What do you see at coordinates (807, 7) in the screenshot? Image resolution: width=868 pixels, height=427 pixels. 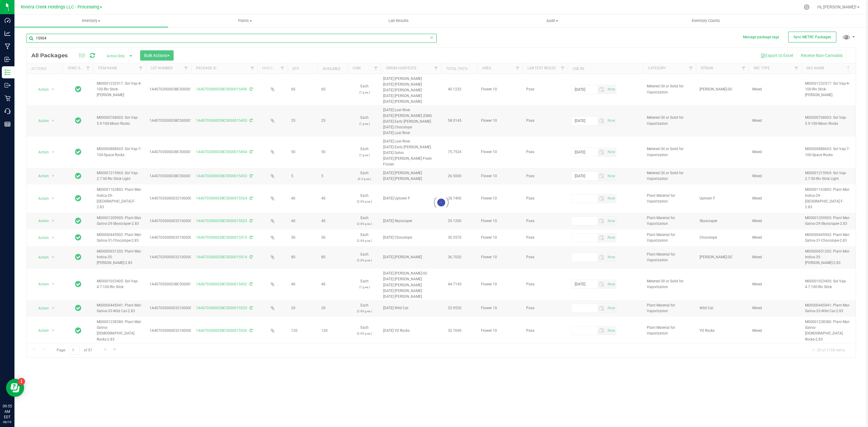 I see `div: Manage settings` at bounding box center [807, 7].